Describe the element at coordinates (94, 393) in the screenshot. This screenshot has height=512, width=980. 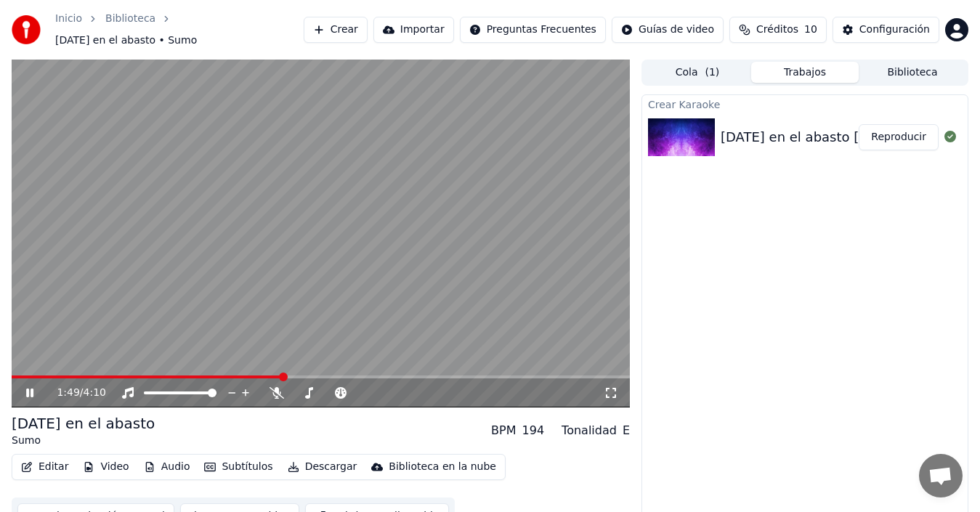
I see `span: 4:10` at that location.